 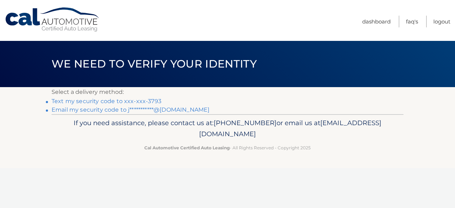 I want to click on a: Logout, so click(x=442, y=21).